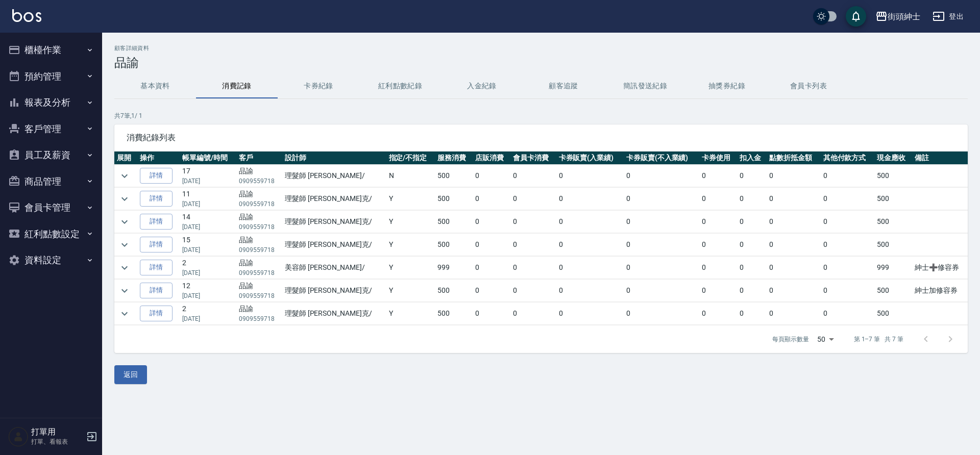  What do you see at coordinates (51, 181) in the screenshot?
I see `button: 商品管理` at bounding box center [51, 181].